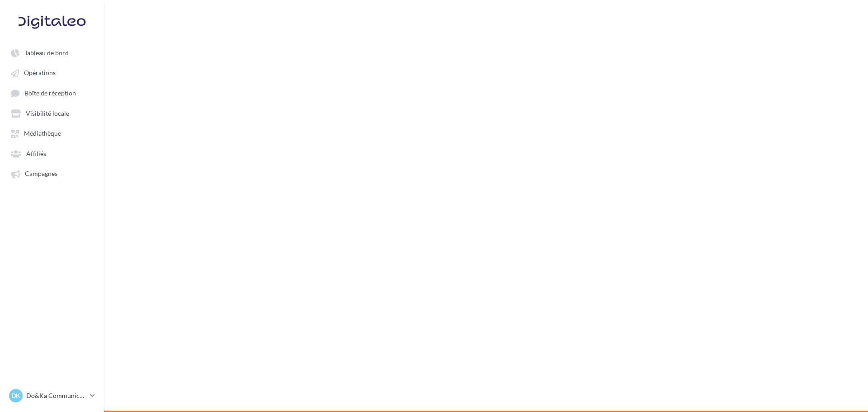 The height and width of the screenshot is (412, 868). I want to click on span: Boîte de réception, so click(50, 93).